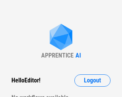 The width and height of the screenshot is (122, 97). I want to click on button: Logout, so click(92, 80).